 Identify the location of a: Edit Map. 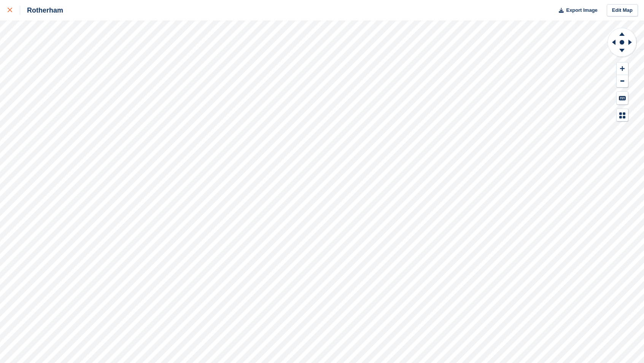
(622, 10).